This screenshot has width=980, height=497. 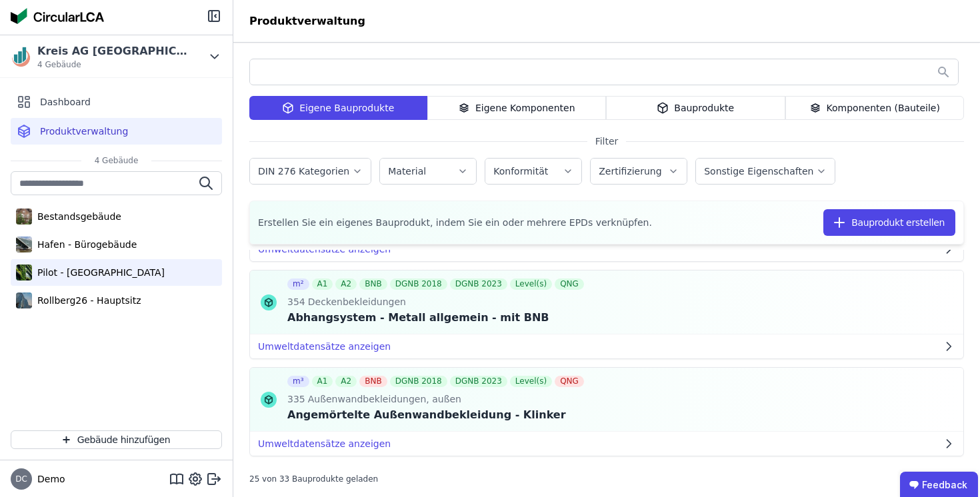 What do you see at coordinates (338, 108) in the screenshot?
I see `div: Eigene Bauprodukte` at bounding box center [338, 108].